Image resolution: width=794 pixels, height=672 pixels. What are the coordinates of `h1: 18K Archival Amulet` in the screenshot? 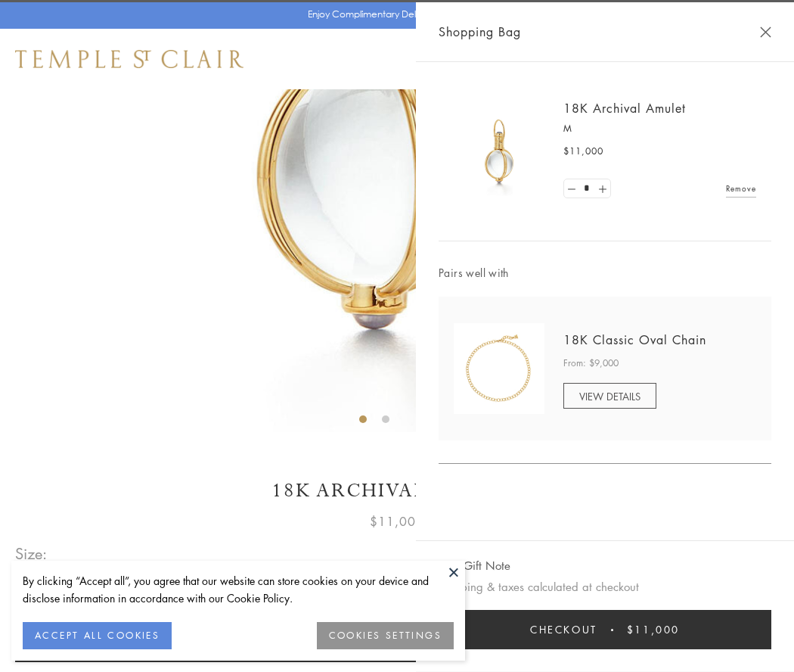 It's located at (397, 490).